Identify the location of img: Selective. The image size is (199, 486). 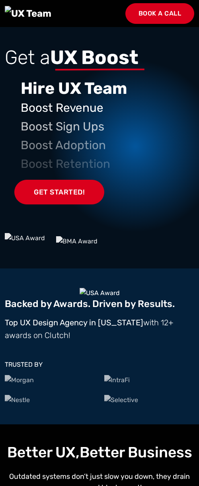
(121, 400).